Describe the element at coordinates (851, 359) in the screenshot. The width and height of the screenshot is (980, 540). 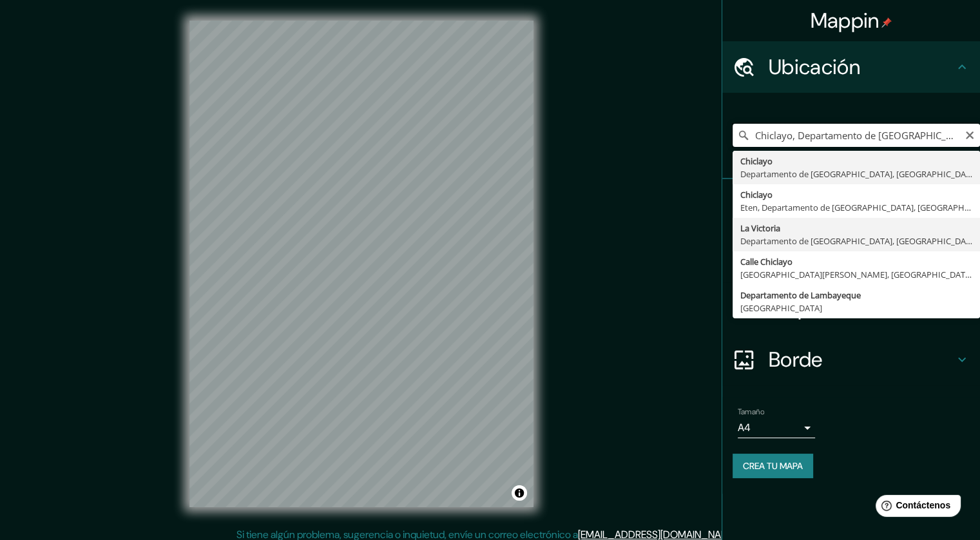
I see `div: Borde` at that location.